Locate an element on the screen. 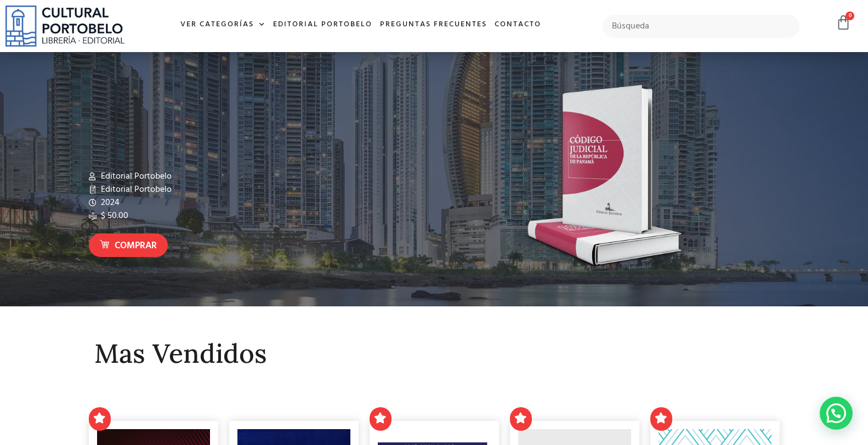  a: Contacto is located at coordinates (518, 25).